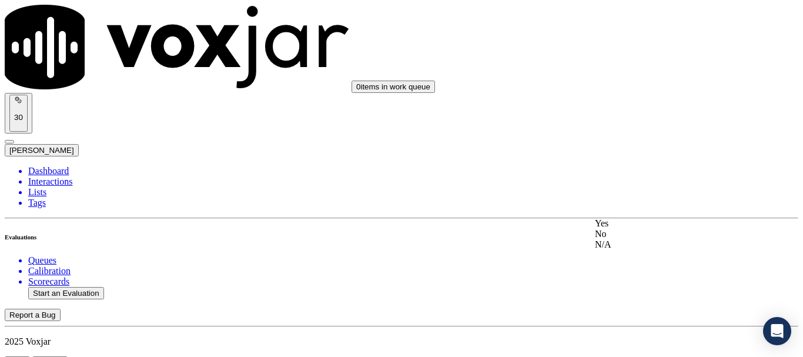 The height and width of the screenshot is (357, 803). I want to click on a: Scorecards, so click(413, 282).